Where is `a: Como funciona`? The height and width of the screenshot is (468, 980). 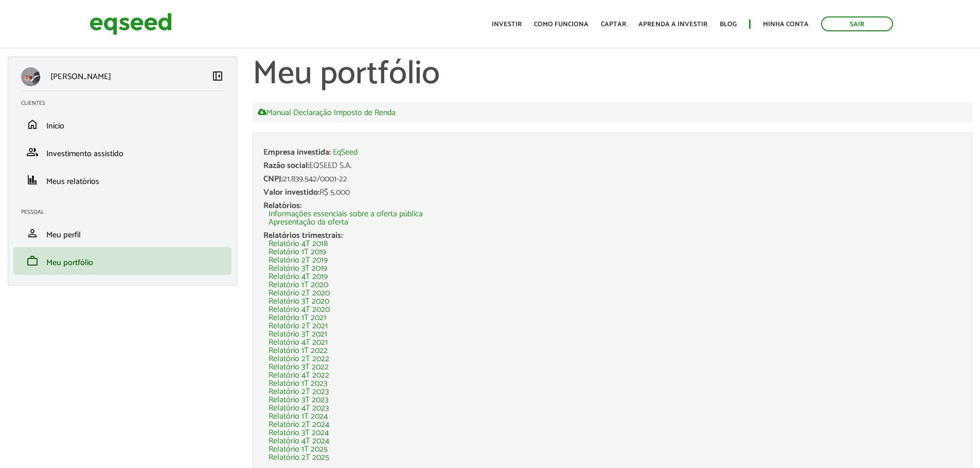
a: Como funciona is located at coordinates (561, 24).